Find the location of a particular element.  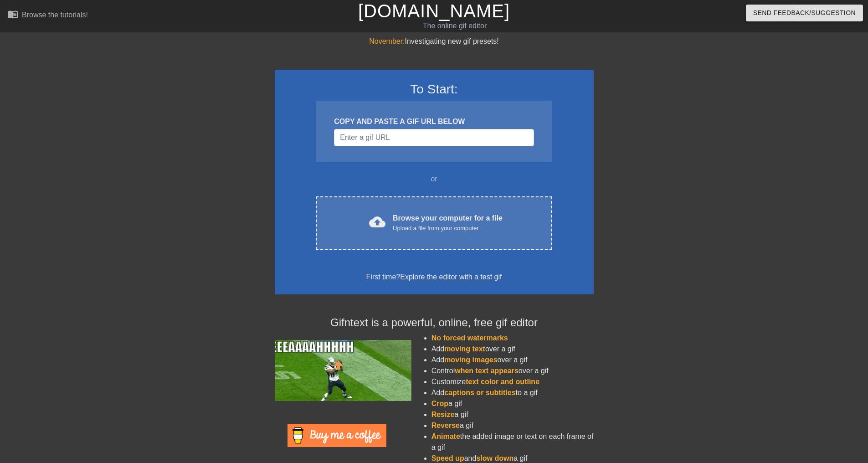

img: football_small.gif is located at coordinates (343, 370).